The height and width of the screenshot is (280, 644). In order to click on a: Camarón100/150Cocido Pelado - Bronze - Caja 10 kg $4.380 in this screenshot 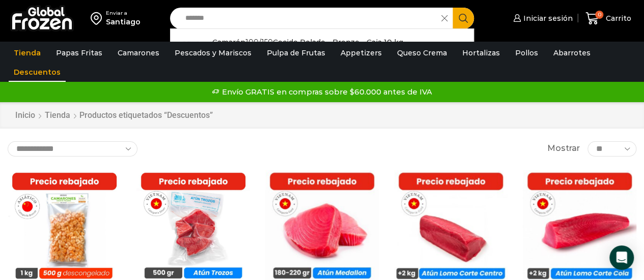, I will do `click(322, 50)`.